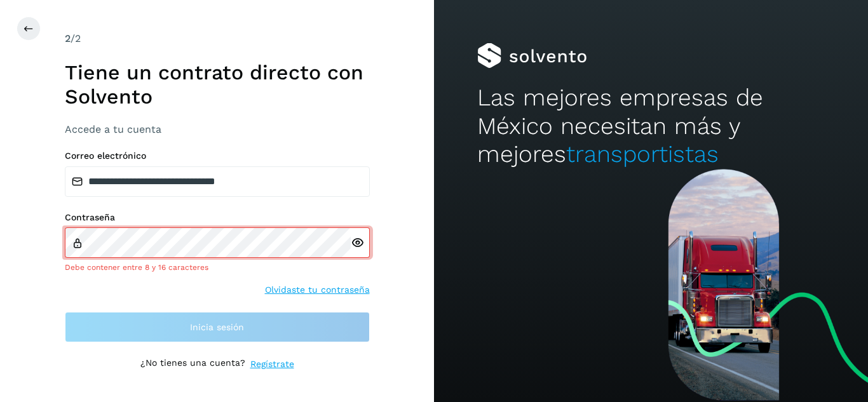  What do you see at coordinates (218, 267) in the screenshot?
I see `div: Debe contener entre 8 y 16 caracteres` at bounding box center [218, 267].